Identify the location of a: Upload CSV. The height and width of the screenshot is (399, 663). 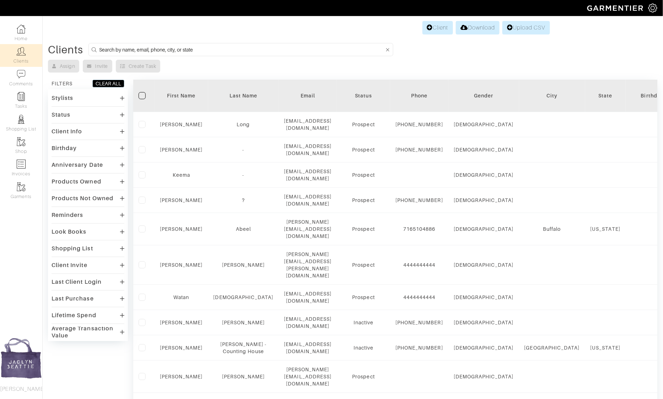
(527, 28).